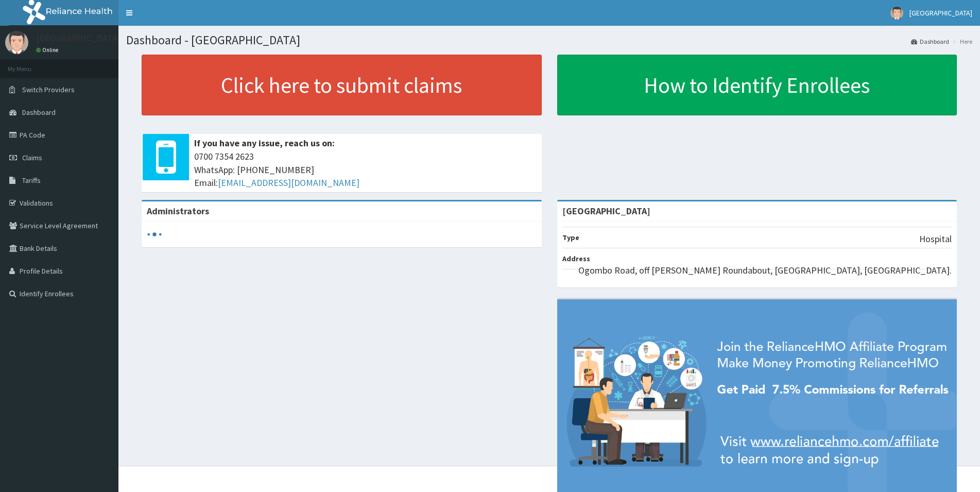 This screenshot has height=492, width=980. Describe the element at coordinates (32, 180) in the screenshot. I see `span: Tariffs` at that location.